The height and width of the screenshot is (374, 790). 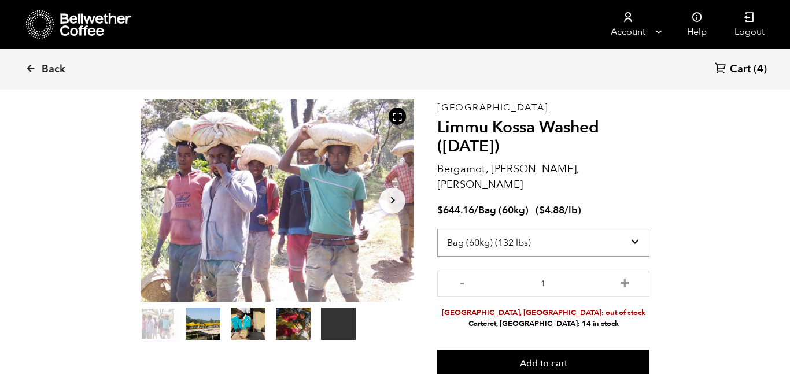 I want to click on span: Cart, so click(x=740, y=69).